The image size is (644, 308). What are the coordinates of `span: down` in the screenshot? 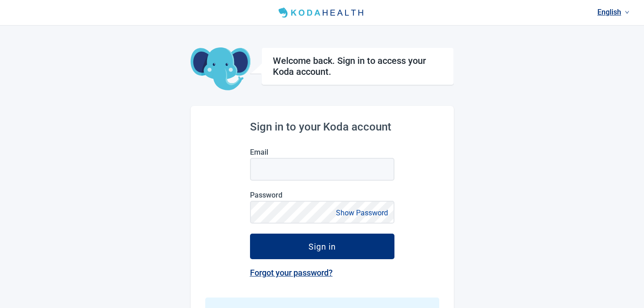 It's located at (627, 12).